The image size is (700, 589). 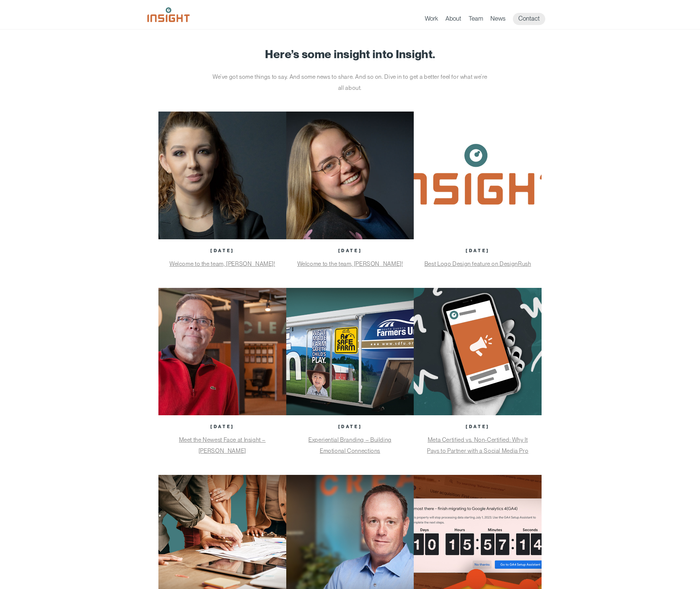 I want to click on a: Contact, so click(x=529, y=19).